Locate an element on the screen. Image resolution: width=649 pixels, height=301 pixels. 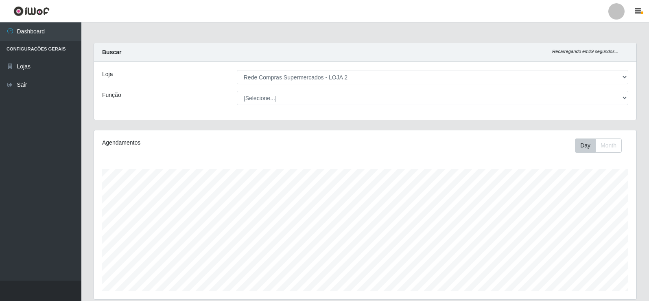
div: Agendamentos is located at coordinates (208, 142).